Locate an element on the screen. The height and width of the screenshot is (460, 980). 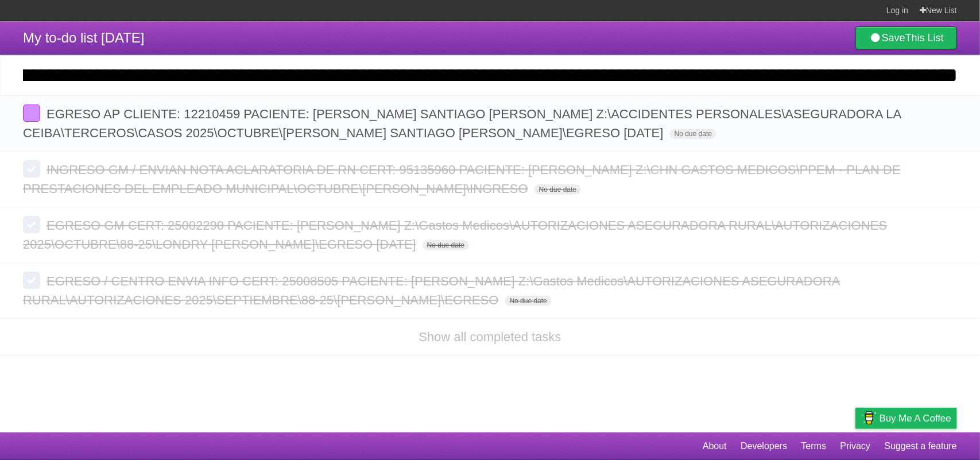
img: Buy me a coffee is located at coordinates (868, 418).